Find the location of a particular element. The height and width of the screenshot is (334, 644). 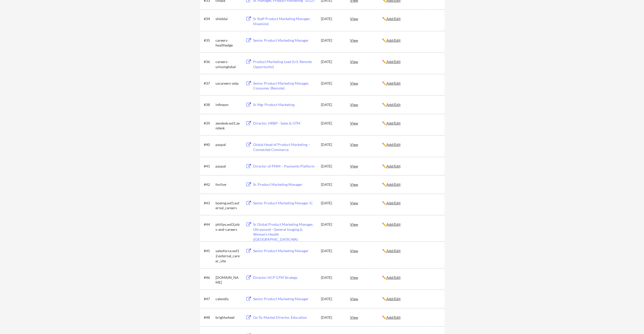

div: shieldai is located at coordinates (228, 19).